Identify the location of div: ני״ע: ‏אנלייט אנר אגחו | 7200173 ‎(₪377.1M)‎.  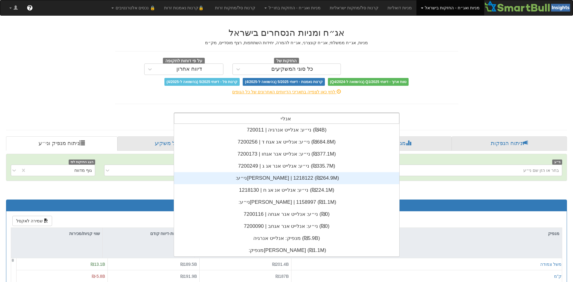
(287, 154).